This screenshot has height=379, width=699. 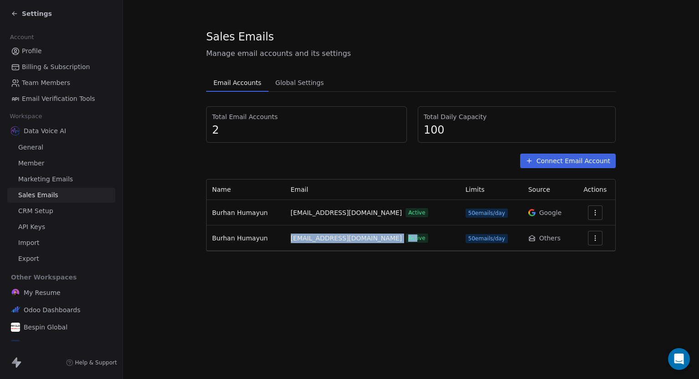 I want to click on span: Google, so click(x=550, y=213).